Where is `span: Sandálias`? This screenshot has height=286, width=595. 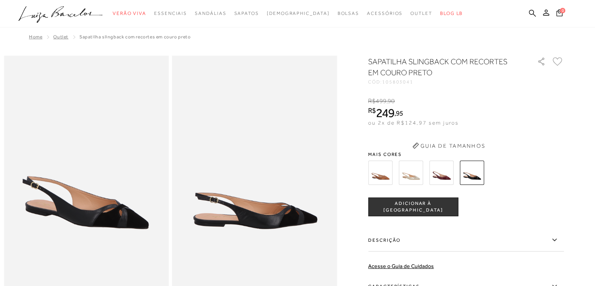 span: Sandálias is located at coordinates (210, 13).